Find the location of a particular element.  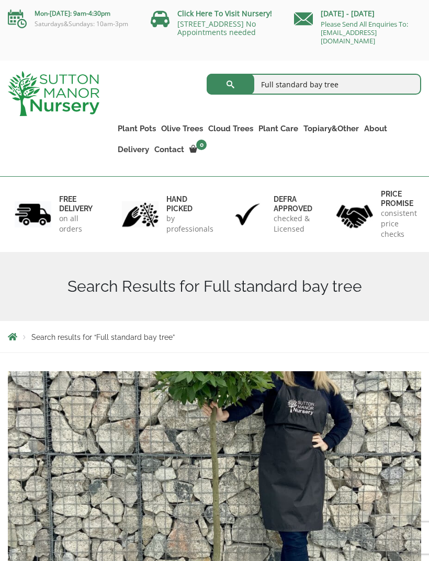

p: checked & Licensed is located at coordinates (293, 224).